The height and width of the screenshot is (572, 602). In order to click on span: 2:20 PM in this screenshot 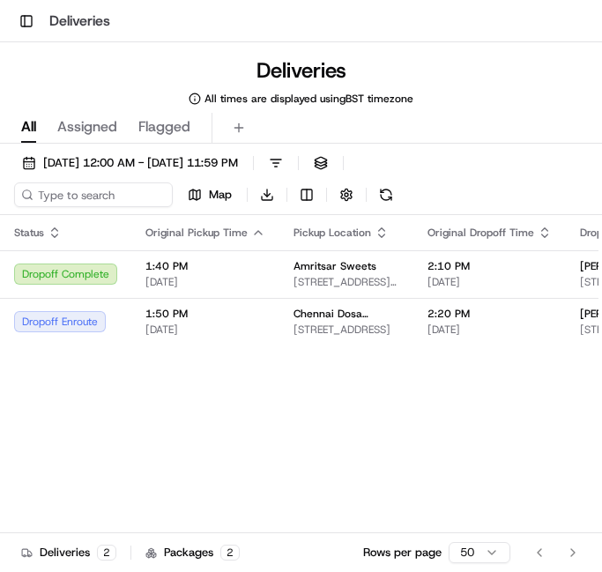, I will do `click(489, 314)`.